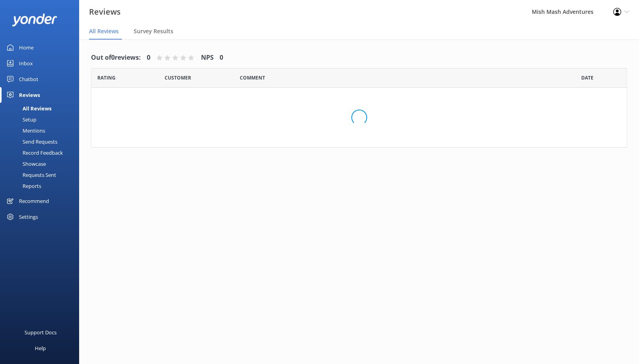  I want to click on a: All Reviews, so click(42, 109).